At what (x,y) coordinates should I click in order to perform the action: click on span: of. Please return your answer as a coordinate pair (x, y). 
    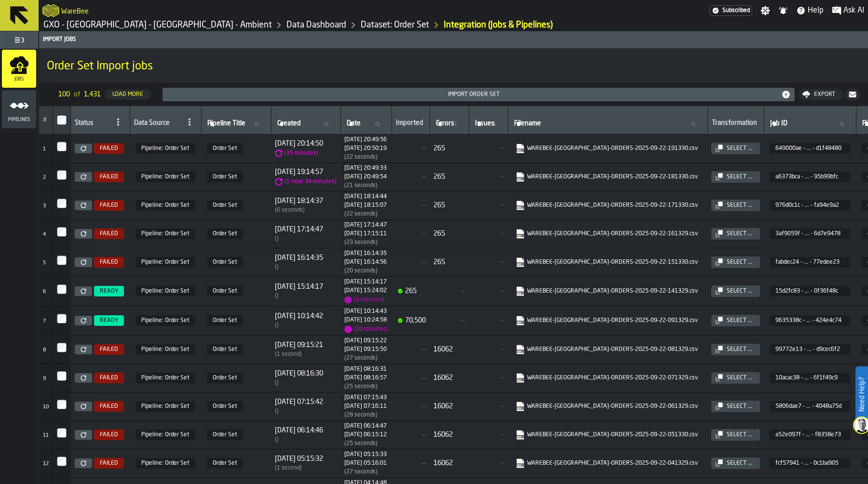
    Looking at the image, I should click on (77, 95).